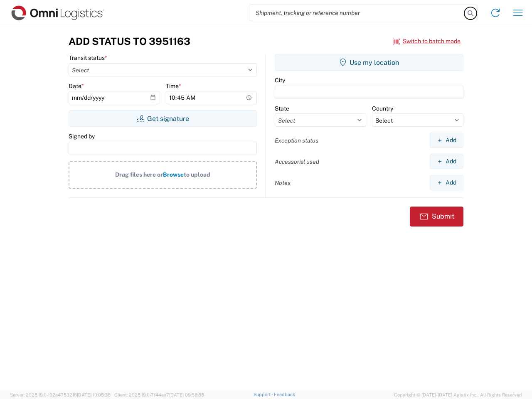 Image resolution: width=532 pixels, height=399 pixels. Describe the element at coordinates (382, 109) in the screenshot. I see `label: Country` at that location.